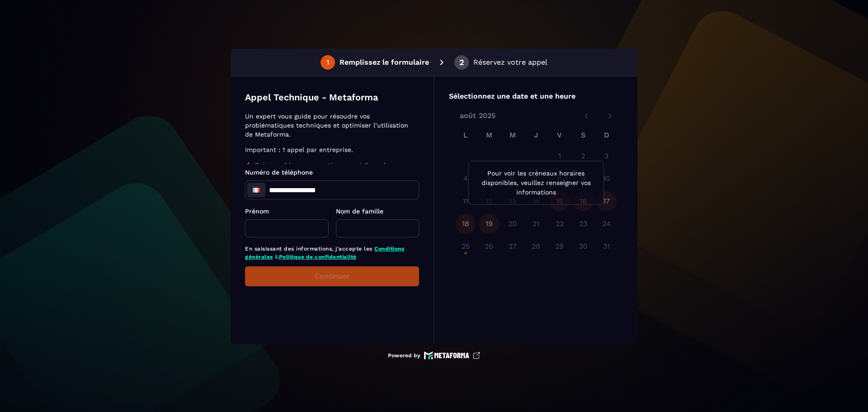  What do you see at coordinates (311, 98) in the screenshot?
I see `p: Appel Technique - Metaforma` at bounding box center [311, 98].